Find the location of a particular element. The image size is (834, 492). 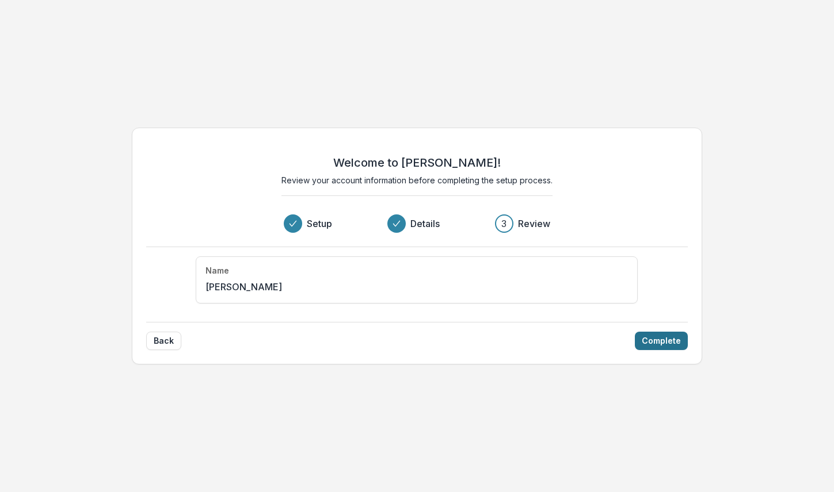

h4: Name is located at coordinates (217, 271).